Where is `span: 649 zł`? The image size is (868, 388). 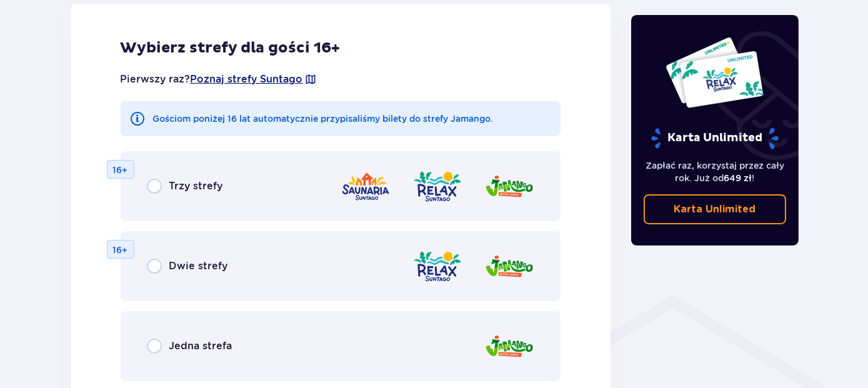
span: 649 zł is located at coordinates (738, 178).